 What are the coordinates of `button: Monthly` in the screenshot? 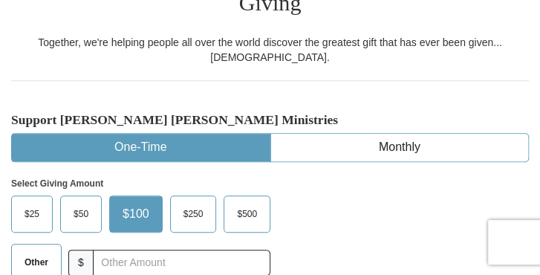 It's located at (400, 147).